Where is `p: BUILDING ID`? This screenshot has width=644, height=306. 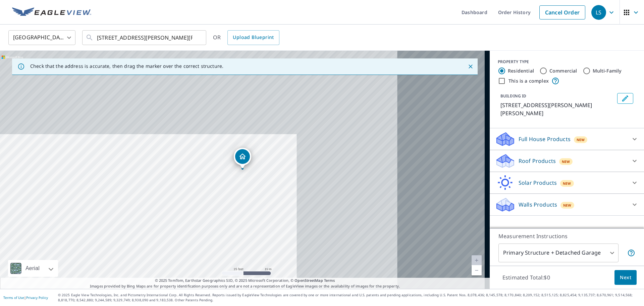 p: BUILDING ID is located at coordinates (514, 96).